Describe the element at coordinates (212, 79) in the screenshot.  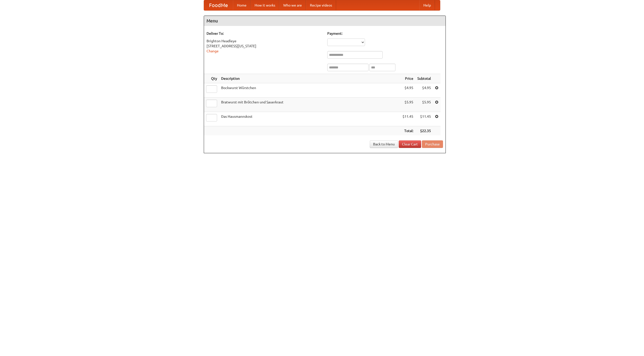
I see `th: Qty` at that location.